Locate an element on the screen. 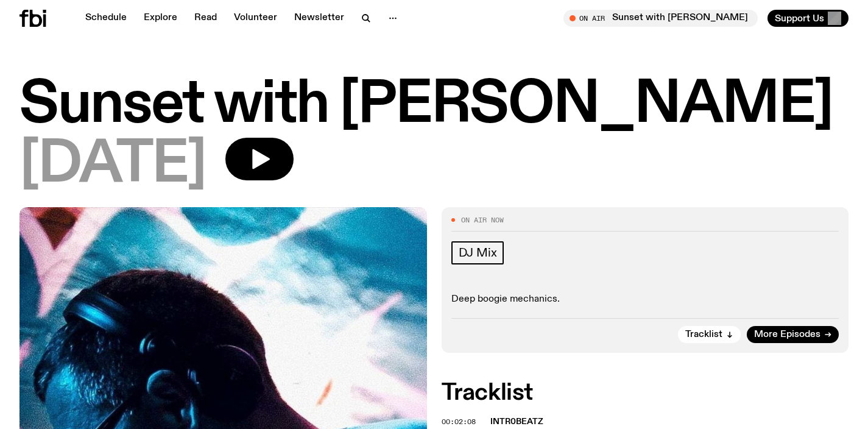  span: On Air Now is located at coordinates (482, 220).